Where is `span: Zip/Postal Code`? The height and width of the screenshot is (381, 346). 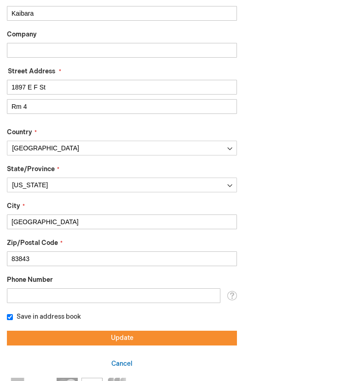 span: Zip/Postal Code is located at coordinates (32, 242).